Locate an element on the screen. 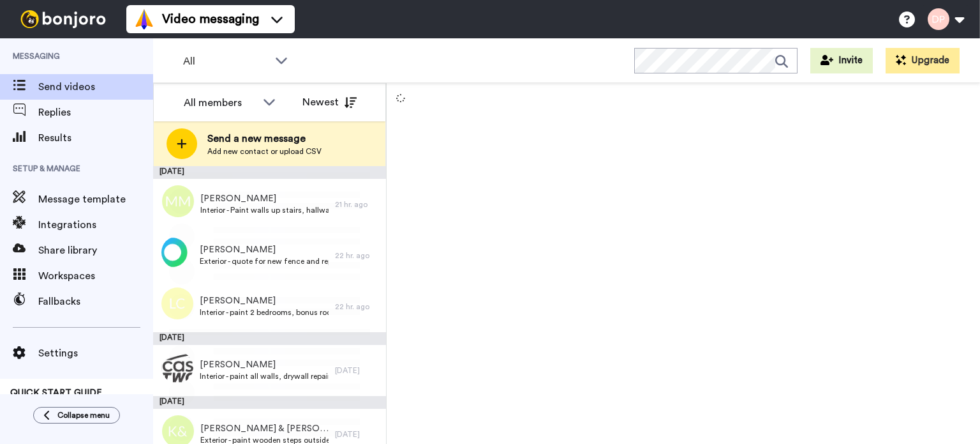  span: Settings is located at coordinates (95, 353).